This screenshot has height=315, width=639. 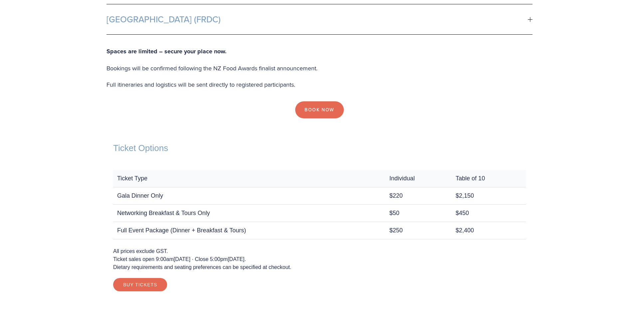 What do you see at coordinates (489, 178) in the screenshot?
I see `th: Table of 10` at bounding box center [489, 178].